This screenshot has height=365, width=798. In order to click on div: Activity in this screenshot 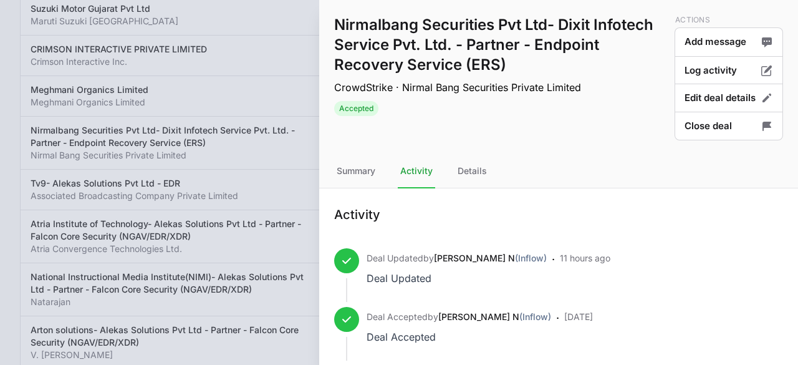, I will do `click(417, 172)`.